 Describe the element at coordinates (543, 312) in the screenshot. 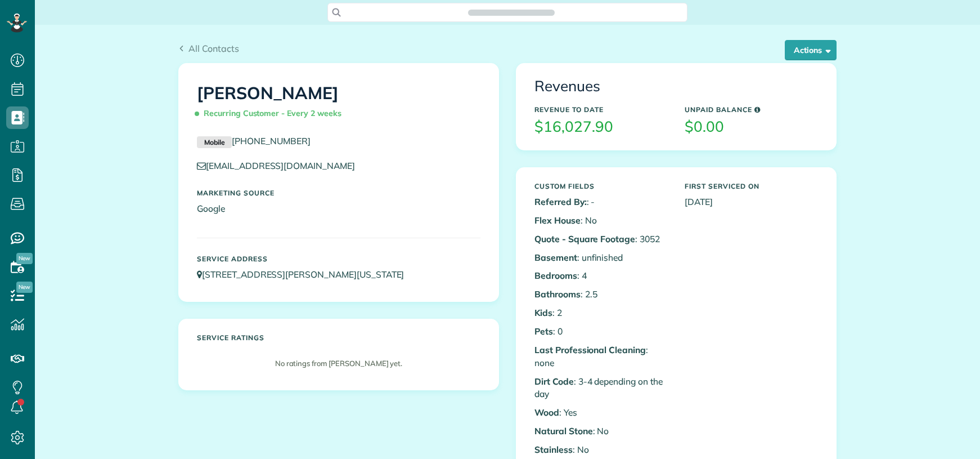

I see `b: Kids` at that location.